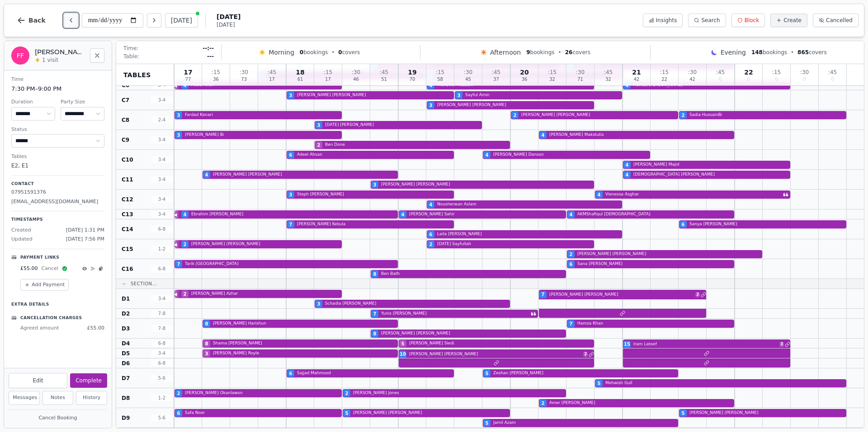 This screenshot has height=432, width=868. Describe the element at coordinates (162, 418) in the screenshot. I see `span: 5 - 6` at that location.